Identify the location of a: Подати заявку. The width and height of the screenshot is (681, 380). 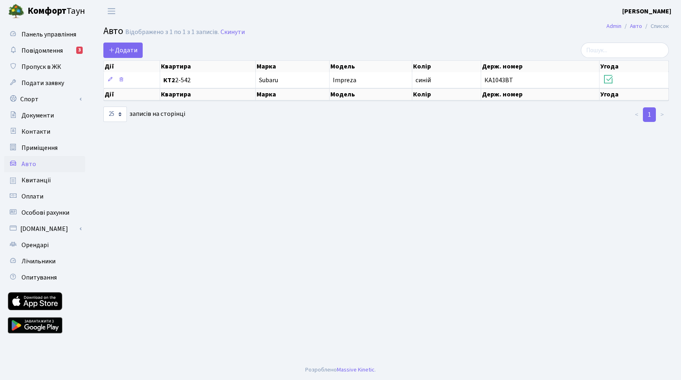
(45, 83).